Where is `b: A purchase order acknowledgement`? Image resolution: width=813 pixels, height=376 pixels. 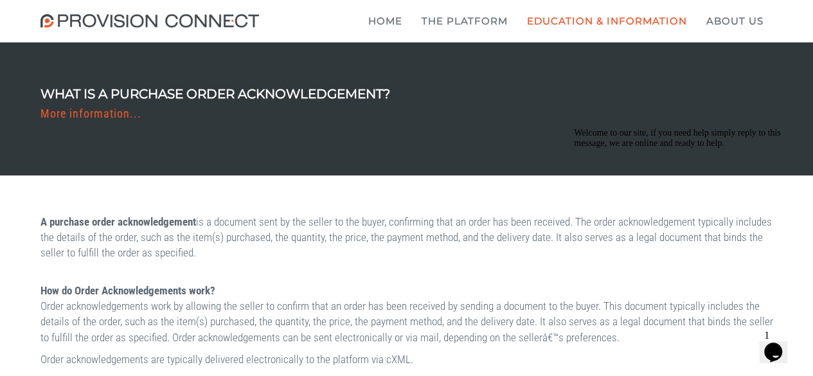
b: A purchase order acknowledgement is located at coordinates (118, 222).